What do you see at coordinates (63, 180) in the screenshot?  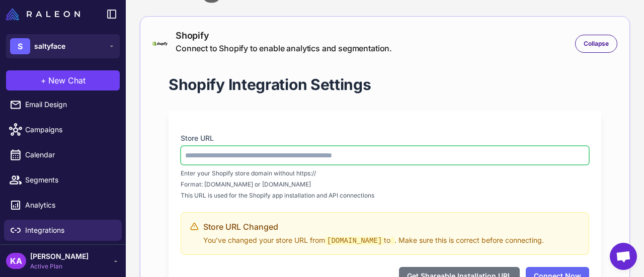 I see `a: Segments` at bounding box center [63, 180].